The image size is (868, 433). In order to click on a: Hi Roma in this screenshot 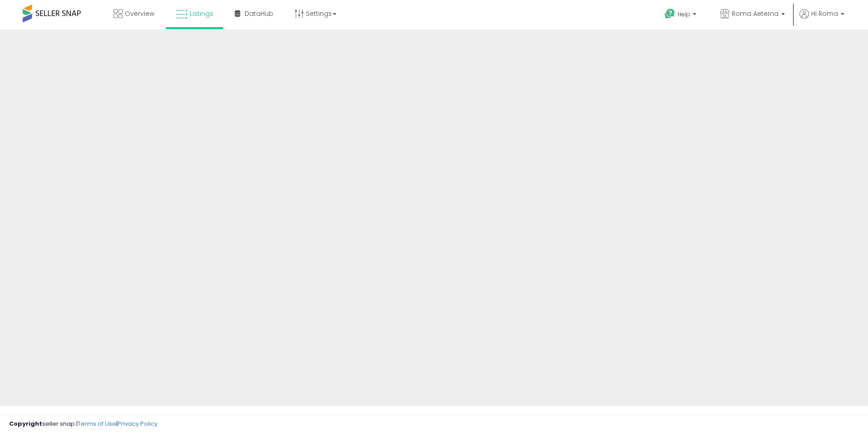, I will do `click(822, 19)`.